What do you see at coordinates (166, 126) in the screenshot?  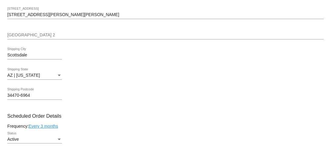 I see `div: Frequency:` at bounding box center [166, 126].